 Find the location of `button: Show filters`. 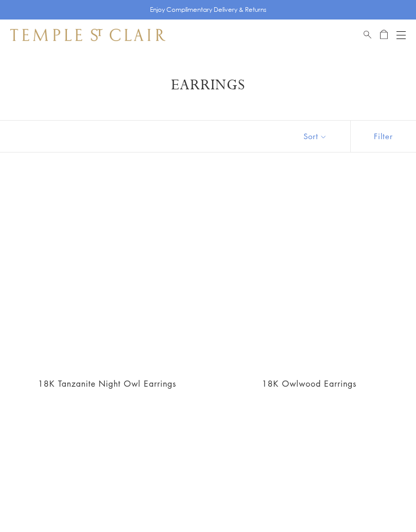

button: Show filters is located at coordinates (383, 136).